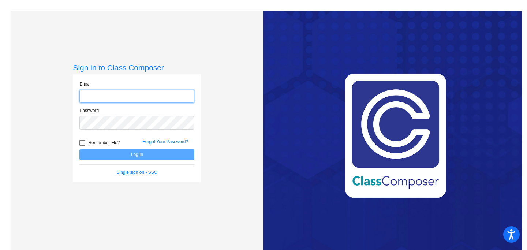 This screenshot has height=250, width=527. Describe the element at coordinates (104, 143) in the screenshot. I see `span: Remember Me?` at that location.